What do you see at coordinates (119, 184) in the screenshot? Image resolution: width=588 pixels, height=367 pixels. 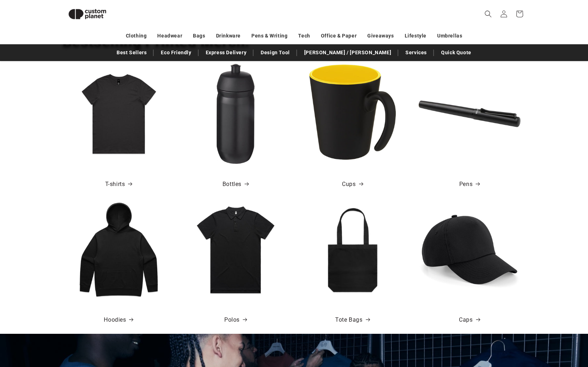 I see `a: T-shirts` at bounding box center [119, 184].